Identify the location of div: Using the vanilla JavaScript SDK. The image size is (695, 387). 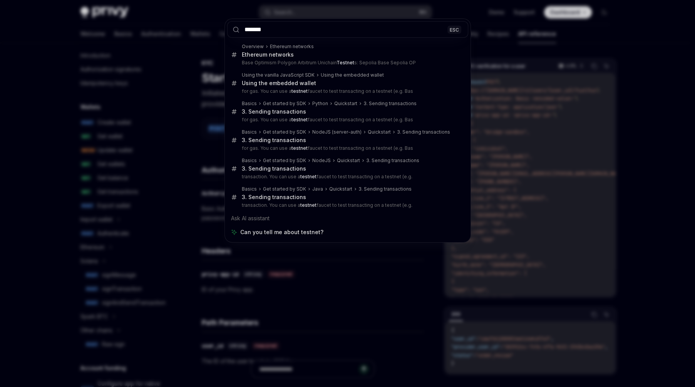
(278, 75).